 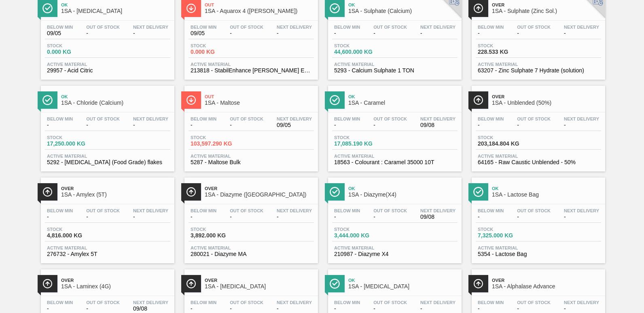 What do you see at coordinates (537, 217) in the screenshot?
I see `a: ÍconeOk1SA - Lactose BagBelow Min-Out Of Stock-Next Delivery-Stock7,325.000 KGActive Material5354...` at bounding box center [537, 217].